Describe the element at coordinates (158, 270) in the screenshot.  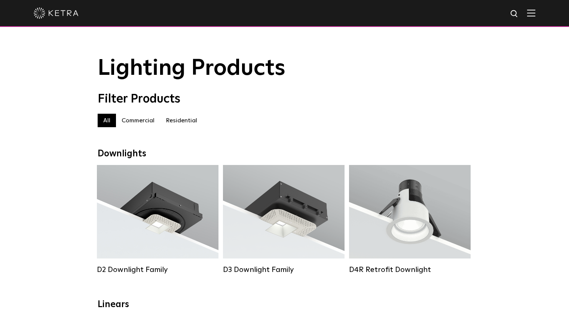
I see `div: D2 Downlight Family` at that location.